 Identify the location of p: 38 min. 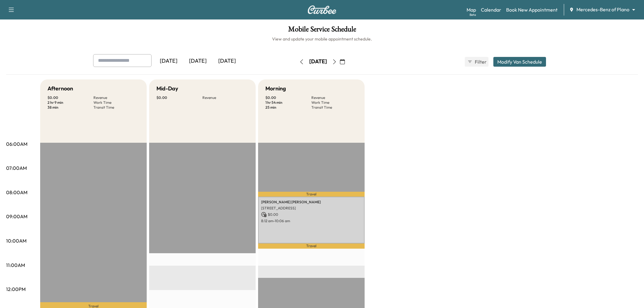
(70, 107).